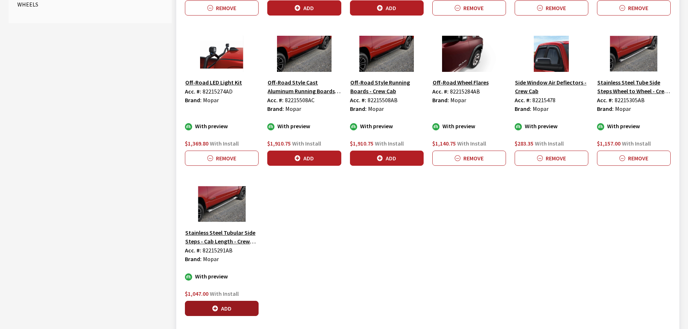  Describe the element at coordinates (382, 100) in the screenshot. I see `span: 82215508AB` at that location.